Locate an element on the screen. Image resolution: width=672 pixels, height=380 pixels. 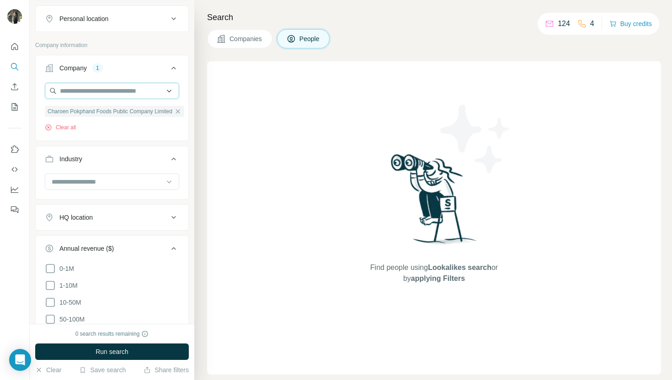
span: Find people using or by is located at coordinates (434, 273).